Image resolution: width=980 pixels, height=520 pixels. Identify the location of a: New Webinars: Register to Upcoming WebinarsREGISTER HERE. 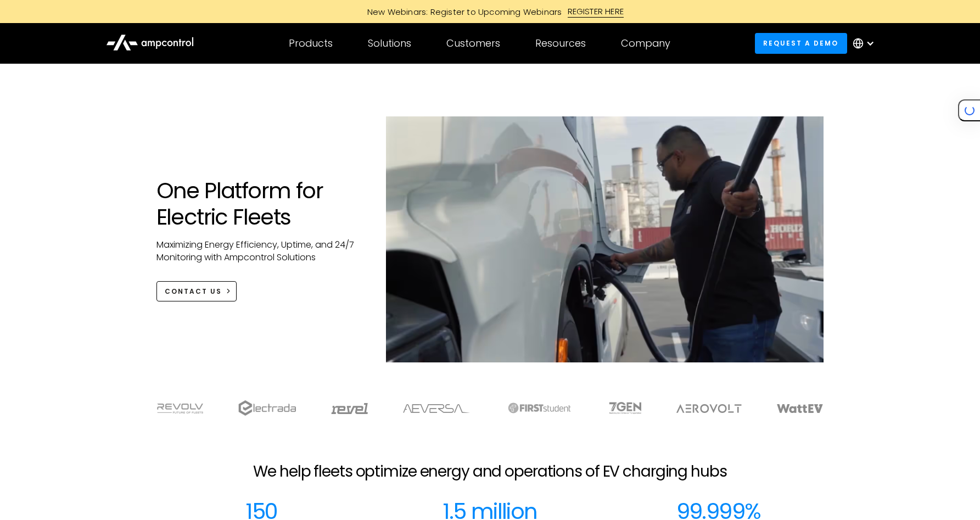
(490, 12).